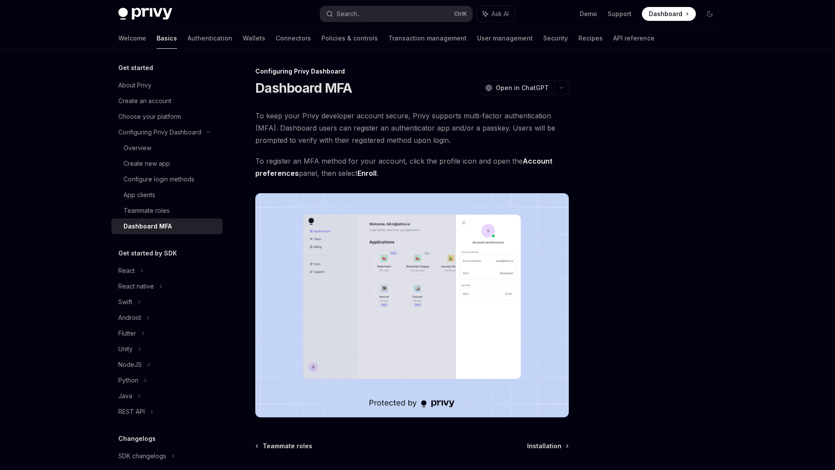  What do you see at coordinates (128, 380) in the screenshot?
I see `div: Python` at bounding box center [128, 380].